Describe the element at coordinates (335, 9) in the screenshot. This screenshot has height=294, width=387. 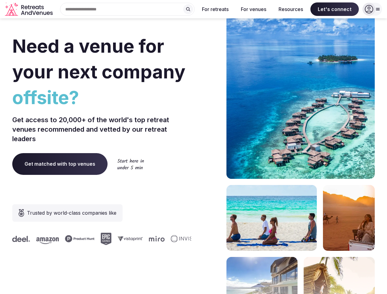
I see `span: Let's connect` at that location.